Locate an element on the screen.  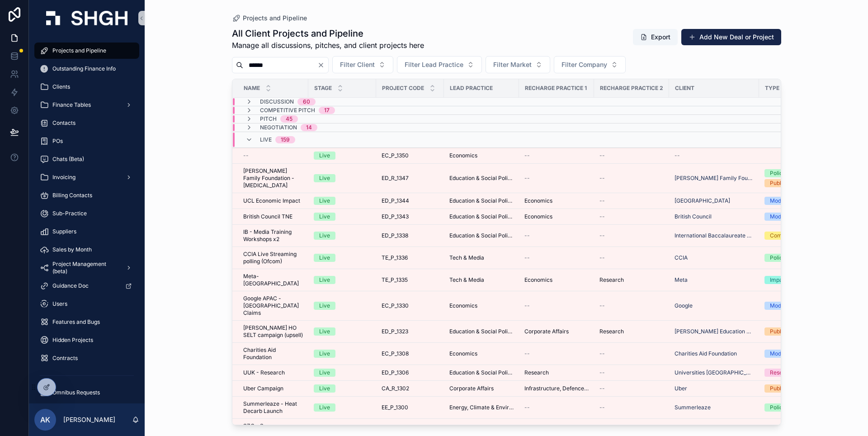
a: CA_R_1302 is located at coordinates (410, 389).